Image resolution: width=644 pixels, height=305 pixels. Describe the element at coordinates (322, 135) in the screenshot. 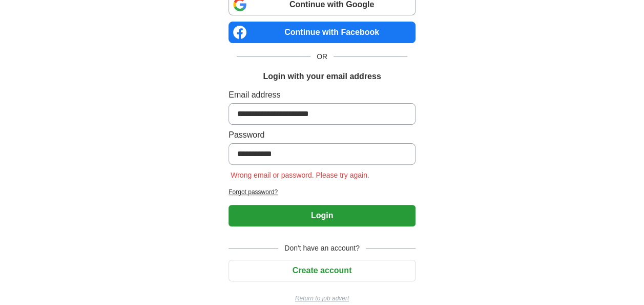

I see `label: Password` at that location.